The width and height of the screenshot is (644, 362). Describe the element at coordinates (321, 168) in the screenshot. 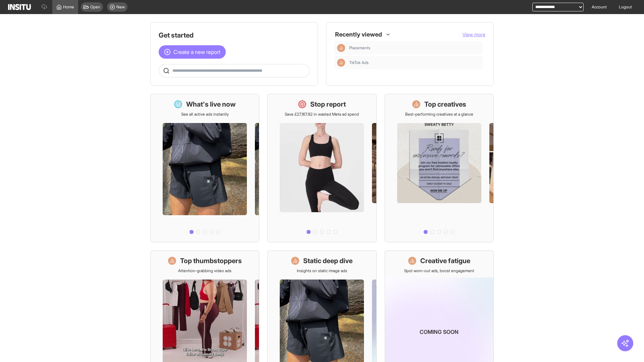

I see `a: Stop reportSave £27,167.82 in wasted Meta ad spend` at that location.